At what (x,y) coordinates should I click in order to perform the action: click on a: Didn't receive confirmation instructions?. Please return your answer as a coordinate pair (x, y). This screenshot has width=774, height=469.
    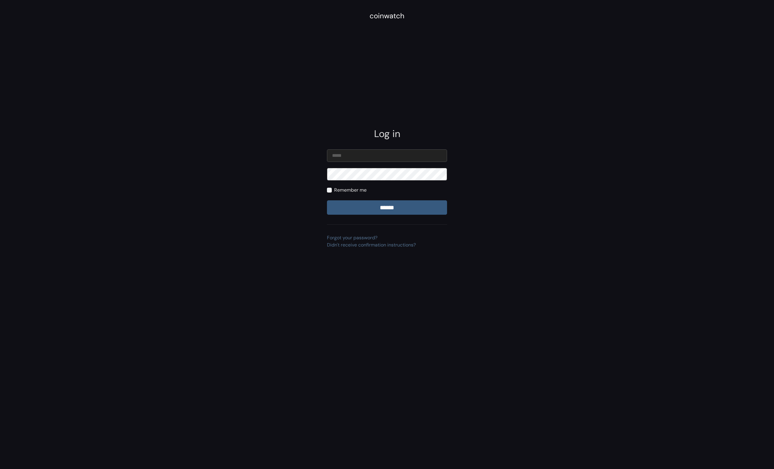
    Looking at the image, I should click on (371, 245).